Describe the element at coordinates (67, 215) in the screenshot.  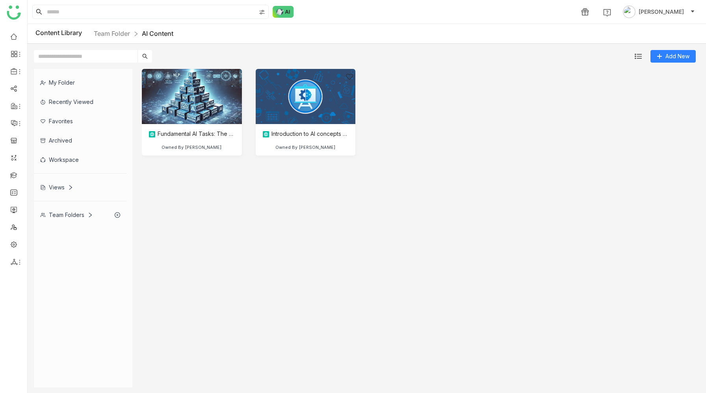
I see `div: Team Folders` at that location.